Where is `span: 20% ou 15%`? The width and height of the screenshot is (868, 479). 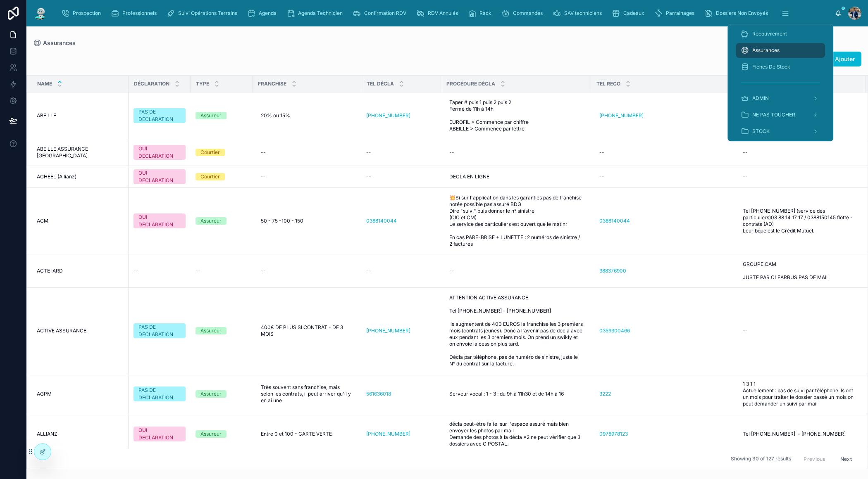
span: 20% ou 15% is located at coordinates (275, 116).